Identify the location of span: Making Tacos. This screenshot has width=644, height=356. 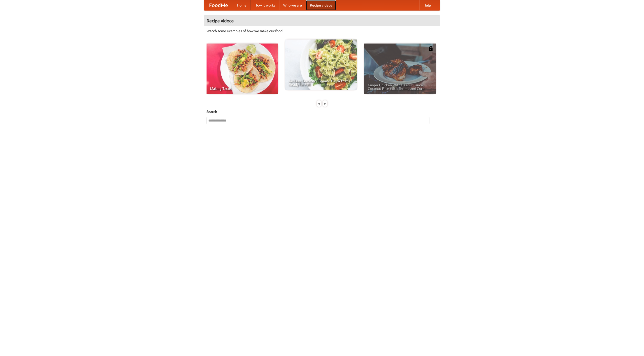
(242, 89).